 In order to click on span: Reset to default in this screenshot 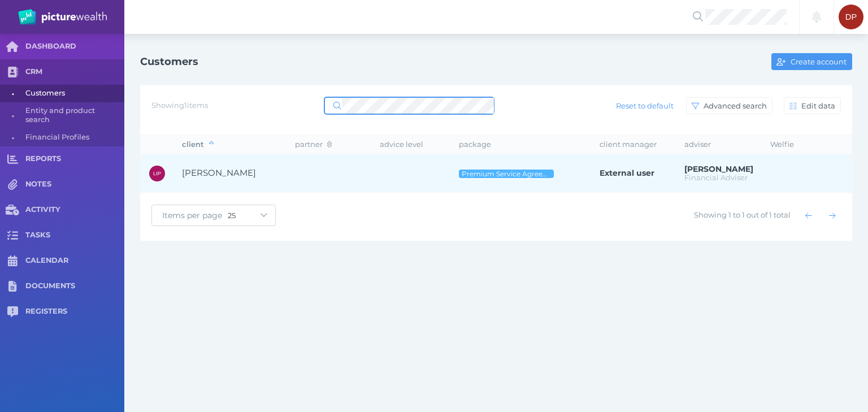, I will do `click(645, 105)`.